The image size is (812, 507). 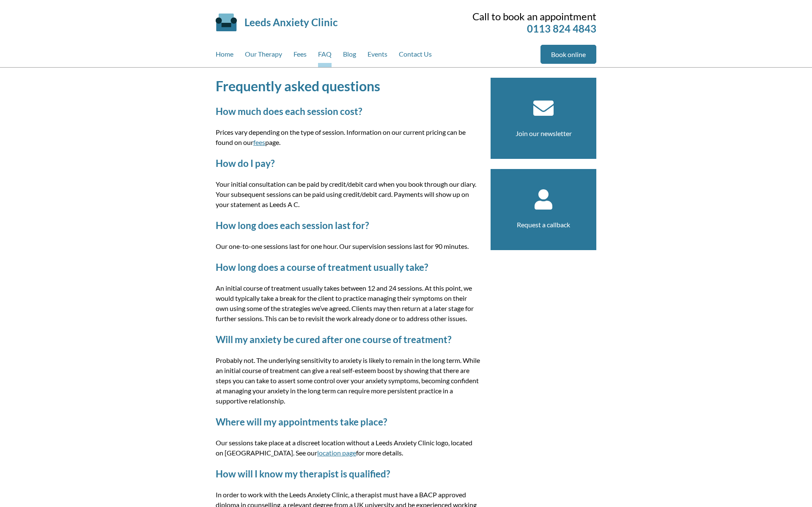 I want to click on a: Leeds Anxiety Clinic, so click(x=291, y=22).